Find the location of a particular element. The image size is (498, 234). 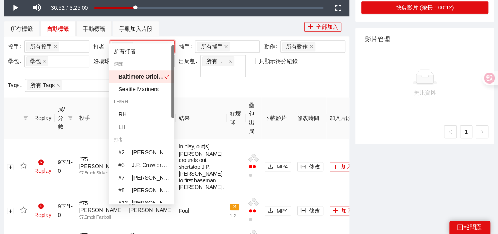

div: 打者 is located at coordinates (142, 139).